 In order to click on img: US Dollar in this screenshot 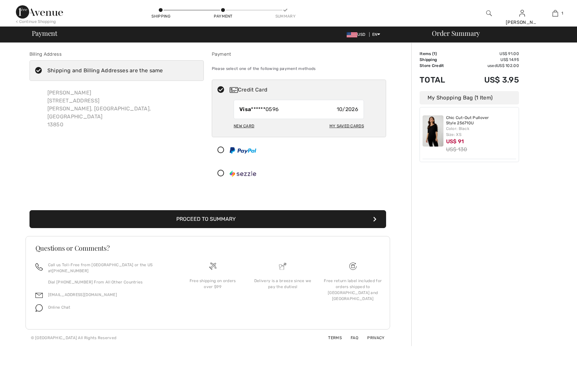, I will do `click(352, 35)`.